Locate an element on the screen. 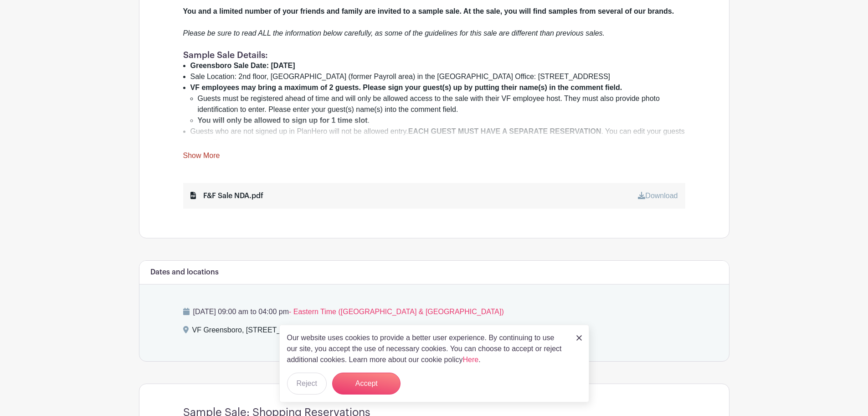 Image resolution: width=868 pixels, height=416 pixels. h1: Sample Sale Details: is located at coordinates (434, 55).